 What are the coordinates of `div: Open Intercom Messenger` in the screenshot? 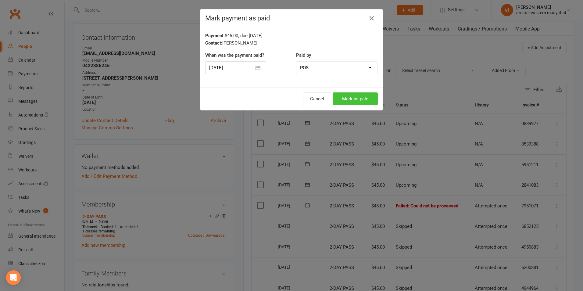 It's located at (13, 278).